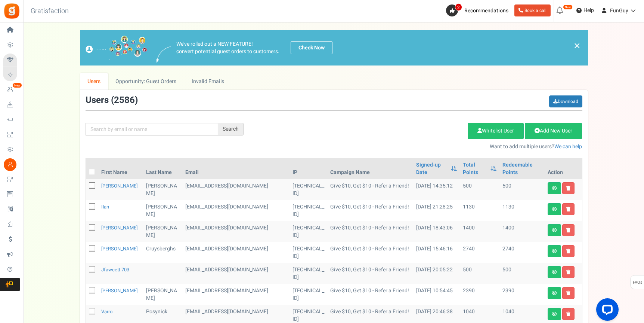  I want to click on span: FAQs, so click(637, 282).